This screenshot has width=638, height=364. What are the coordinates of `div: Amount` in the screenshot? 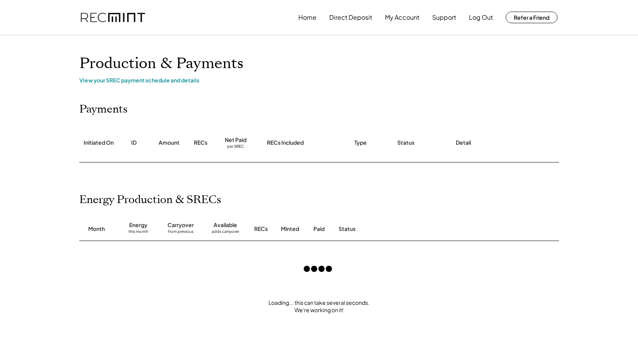 It's located at (169, 143).